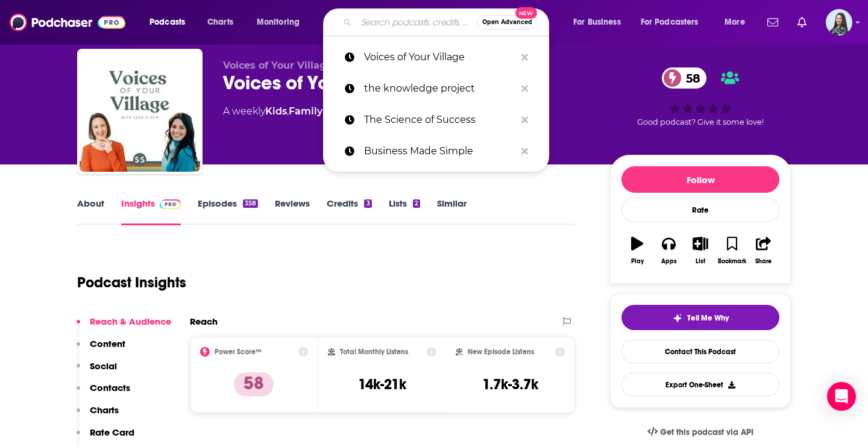 This screenshot has height=447, width=868. I want to click on a: InsightsPodchaser Pro, so click(151, 212).